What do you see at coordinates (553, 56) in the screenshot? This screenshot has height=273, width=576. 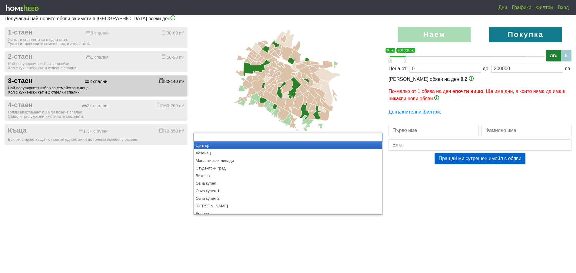 I see `label: лв.` at bounding box center [553, 56].